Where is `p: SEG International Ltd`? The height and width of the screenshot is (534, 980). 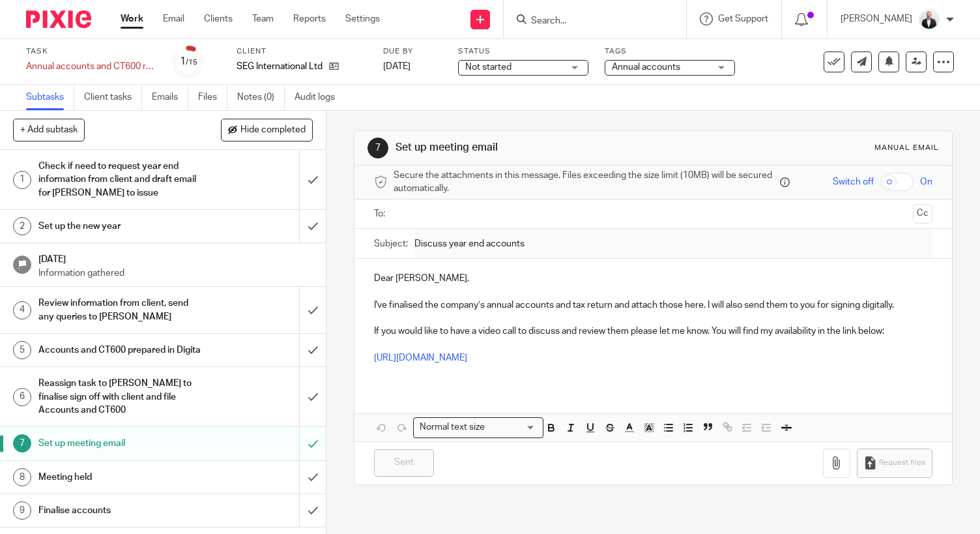 p: SEG International Ltd is located at coordinates (280, 66).